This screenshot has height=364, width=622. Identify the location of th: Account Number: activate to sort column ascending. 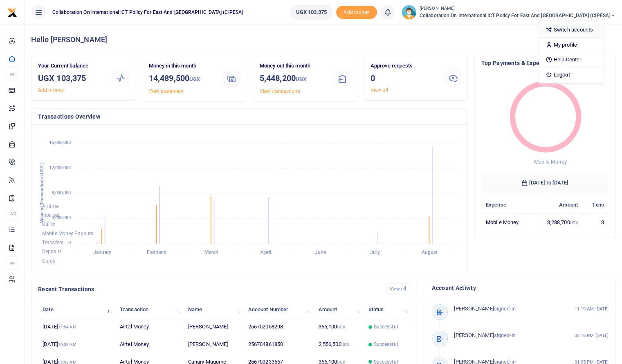
(279, 309).